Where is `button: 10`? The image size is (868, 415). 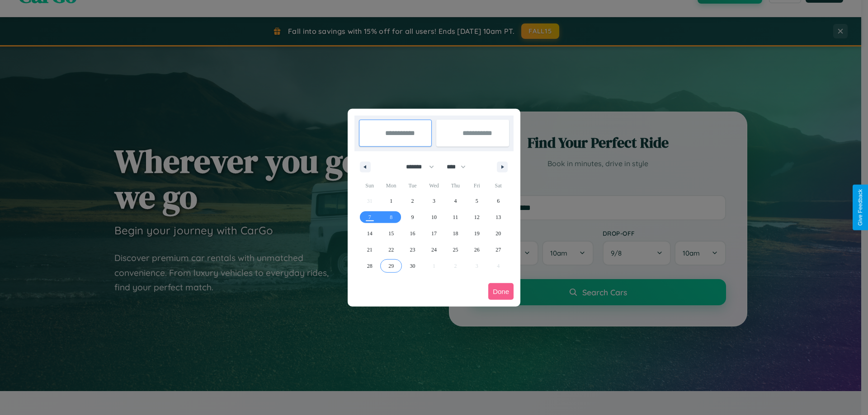
button: 10 is located at coordinates (434, 217).